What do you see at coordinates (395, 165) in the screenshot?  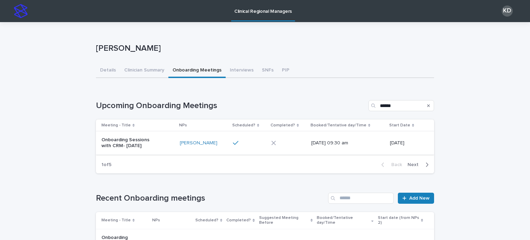 I see `span: Back` at bounding box center [395, 165].